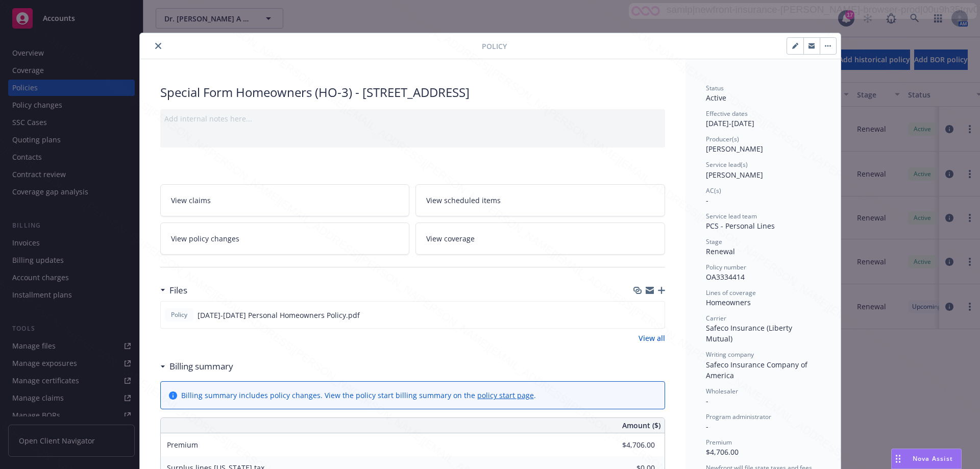 This screenshot has width=980, height=469. Describe the element at coordinates (927, 459) in the screenshot. I see `button: Nova Assist` at that location.